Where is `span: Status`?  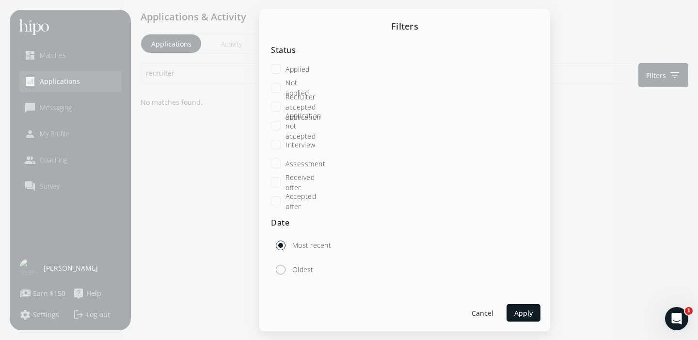
span: Status is located at coordinates (283, 50).